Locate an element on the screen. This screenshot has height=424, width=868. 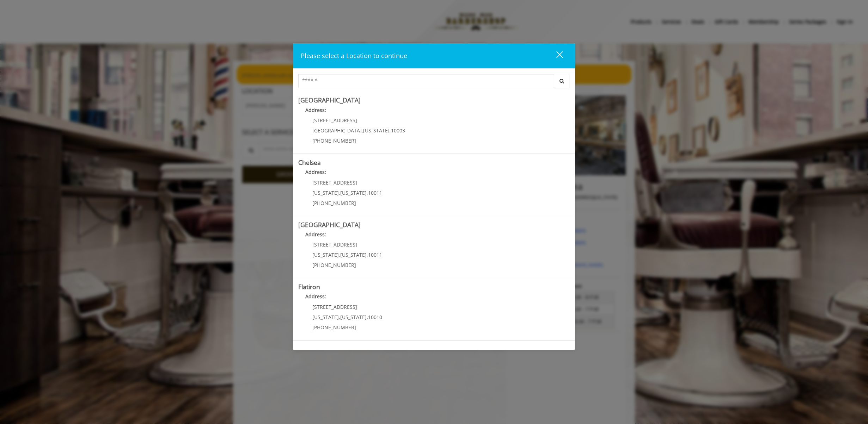
b: Garment District is located at coordinates (322, 349).